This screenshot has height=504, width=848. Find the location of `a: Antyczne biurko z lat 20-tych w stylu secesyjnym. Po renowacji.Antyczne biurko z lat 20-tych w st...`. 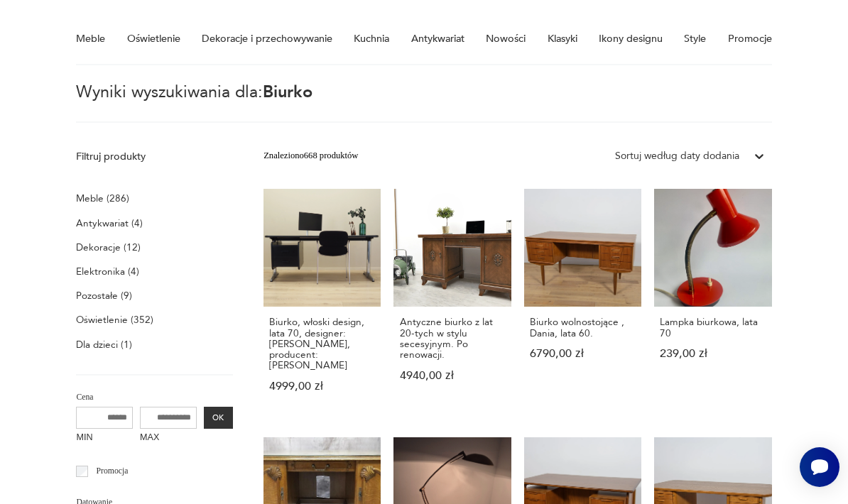

a: Antyczne biurko z lat 20-tych w stylu secesyjnym. Po renowacji.Antyczne biurko z lat 20-tych w st... is located at coordinates (452, 303).